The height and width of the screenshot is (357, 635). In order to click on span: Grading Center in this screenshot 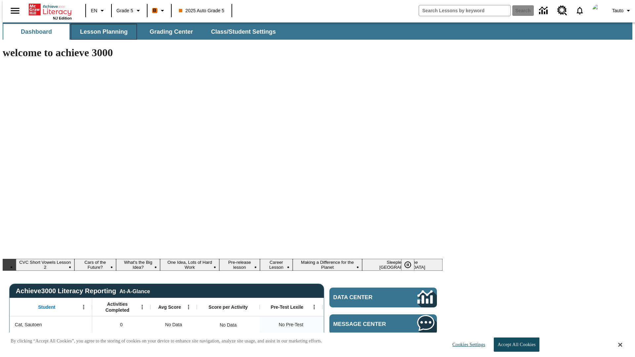, I will do `click(171, 32)`.